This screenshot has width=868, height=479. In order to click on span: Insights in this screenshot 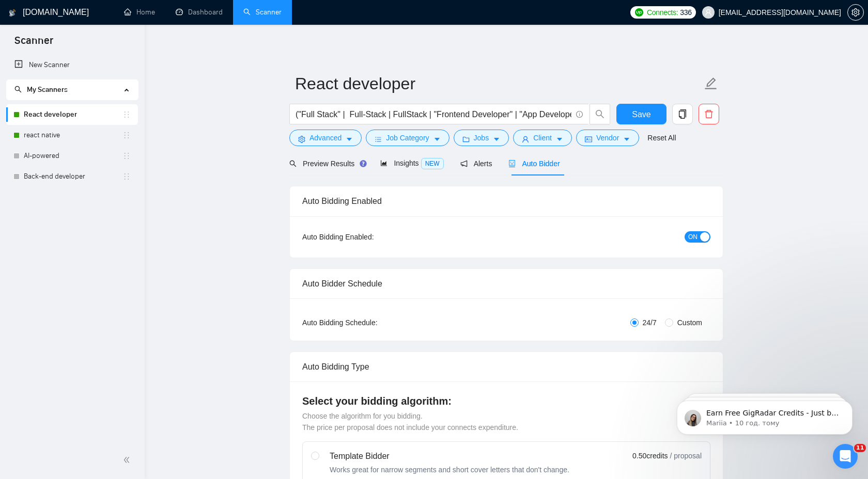, I will do `click(412, 163)`.